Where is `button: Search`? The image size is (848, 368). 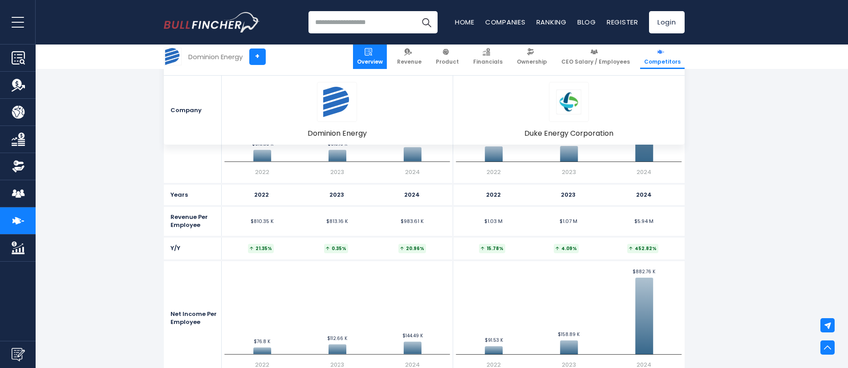
button: Search is located at coordinates (426, 22).